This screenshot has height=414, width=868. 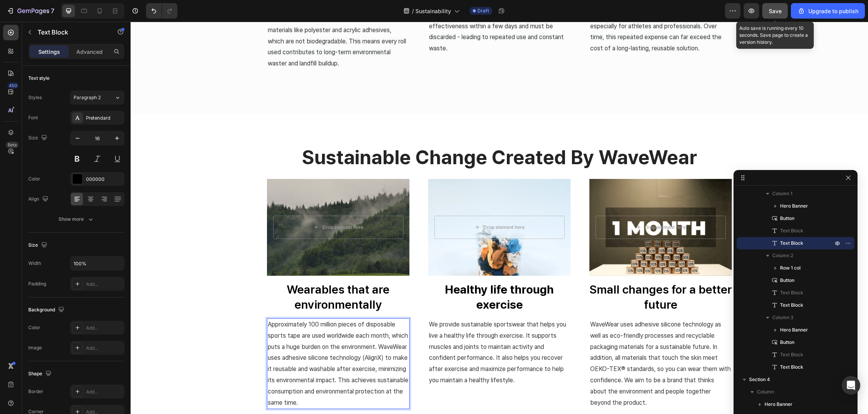 What do you see at coordinates (13, 85) in the screenshot?
I see `div: 450` at bounding box center [13, 85].